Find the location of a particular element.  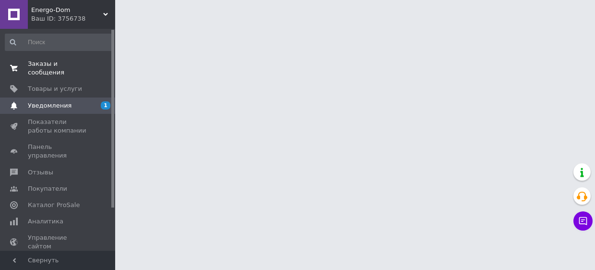

span: Аналитика is located at coordinates (46, 221).